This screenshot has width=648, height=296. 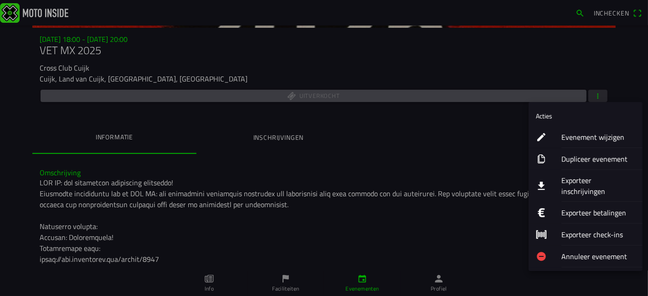 I want to click on ion-icon: remove circle, so click(x=541, y=256).